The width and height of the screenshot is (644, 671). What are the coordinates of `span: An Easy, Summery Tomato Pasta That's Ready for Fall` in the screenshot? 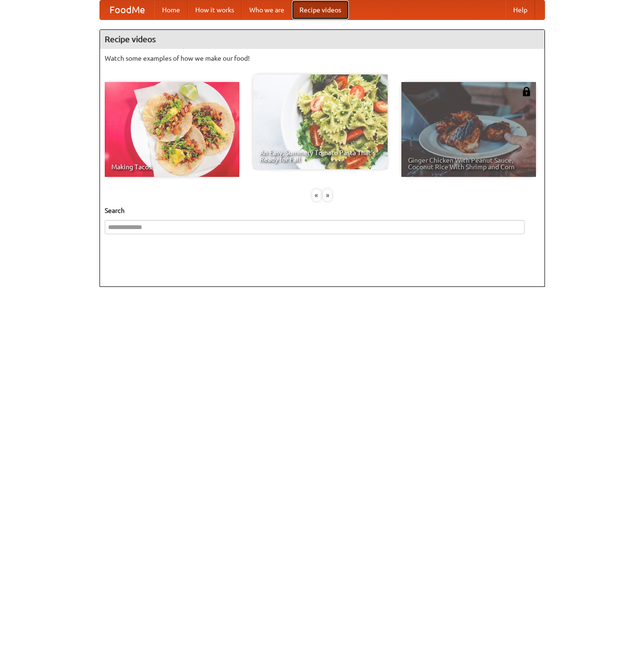 It's located at (321, 156).